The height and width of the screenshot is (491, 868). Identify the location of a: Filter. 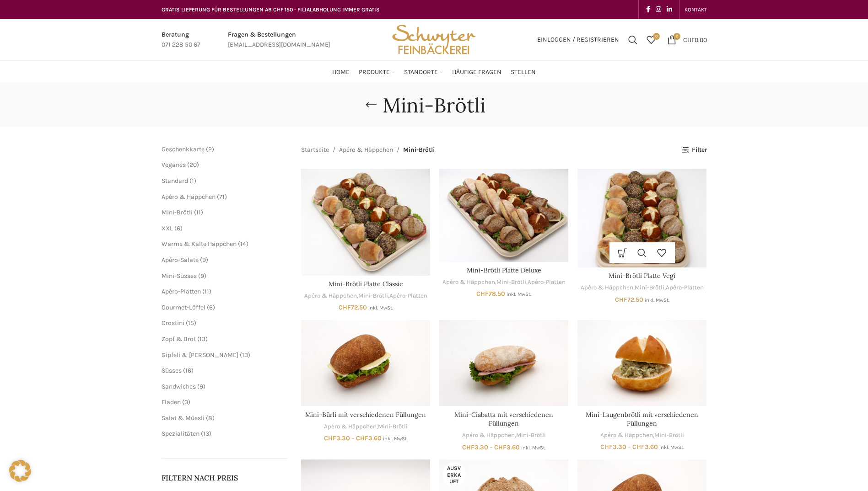
(694, 150).